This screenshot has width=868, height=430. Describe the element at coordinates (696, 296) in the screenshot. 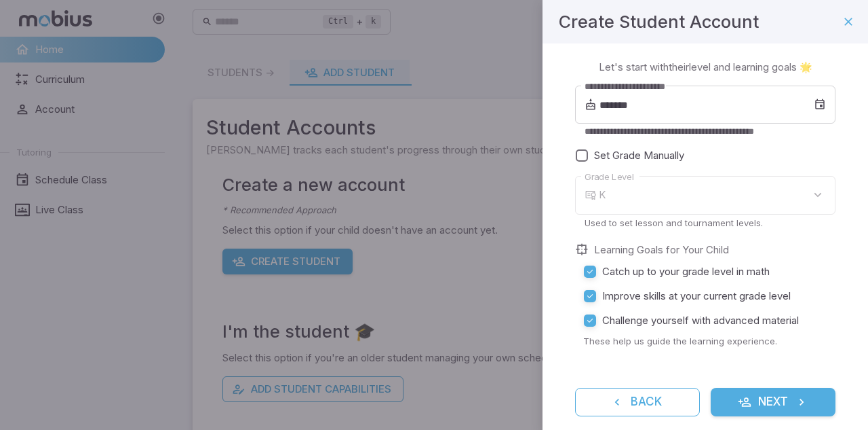

I see `span: Improve skills at your current grade level` at that location.